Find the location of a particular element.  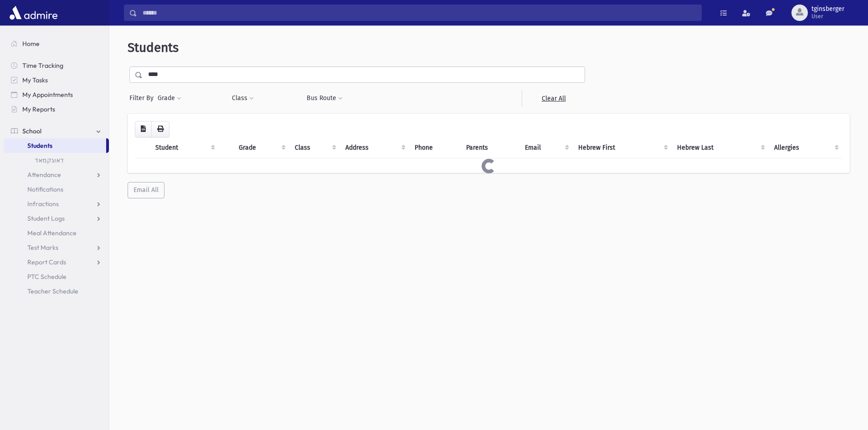

span: My Appointments is located at coordinates (48, 94).